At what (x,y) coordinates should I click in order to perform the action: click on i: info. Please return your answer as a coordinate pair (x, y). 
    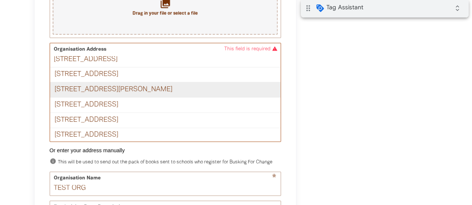
    Looking at the image, I should click on (53, 161).